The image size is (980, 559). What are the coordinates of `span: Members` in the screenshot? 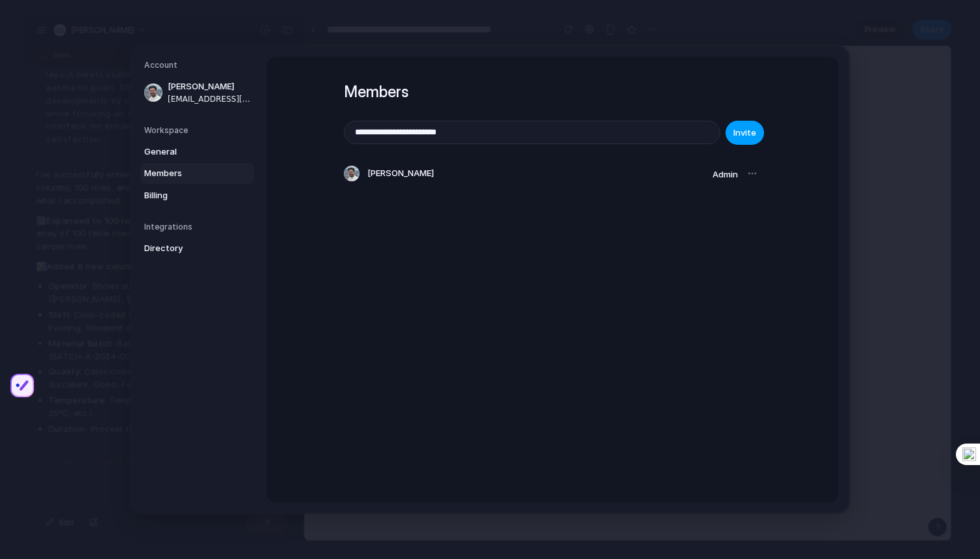 It's located at (186, 173).